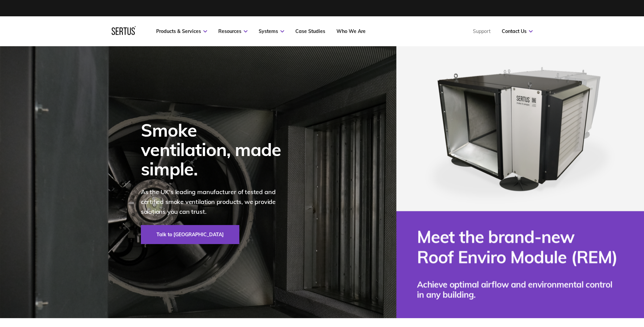  I want to click on a: Case Studies, so click(310, 31).